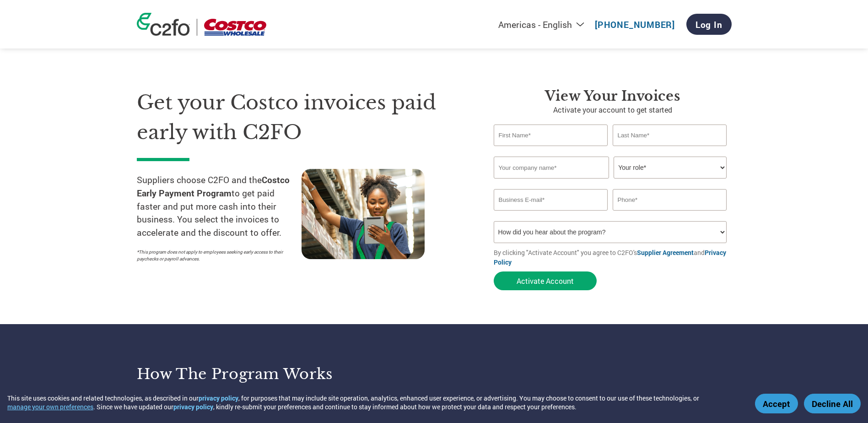  I want to click on p: By clicking "Activate Account" you agree to C2FO's and, so click(613, 257).